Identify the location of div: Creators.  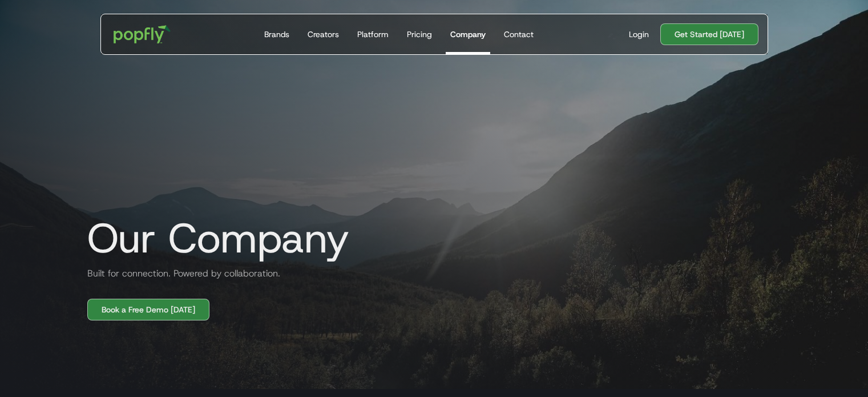
(323, 34).